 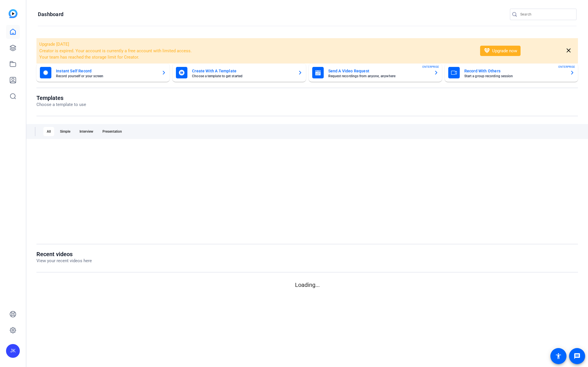 I want to click on button: Upgrade now, so click(x=500, y=51).